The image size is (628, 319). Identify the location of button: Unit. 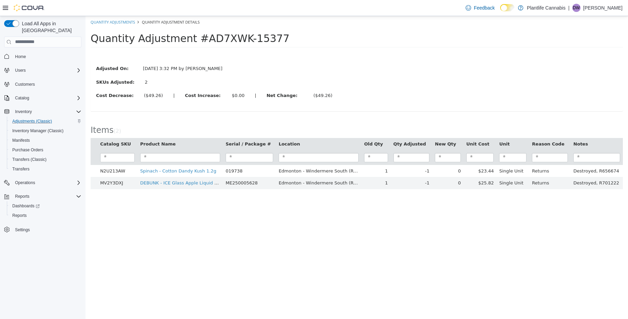
(419, 128).